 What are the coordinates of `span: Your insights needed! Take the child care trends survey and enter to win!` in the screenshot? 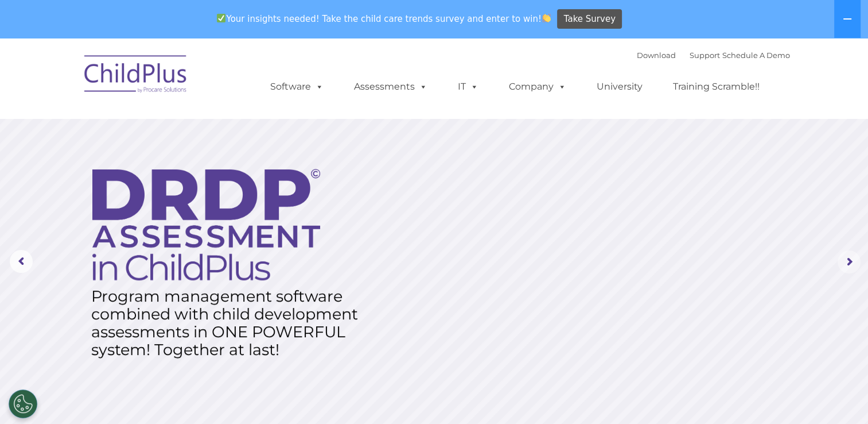 It's located at (384, 18).